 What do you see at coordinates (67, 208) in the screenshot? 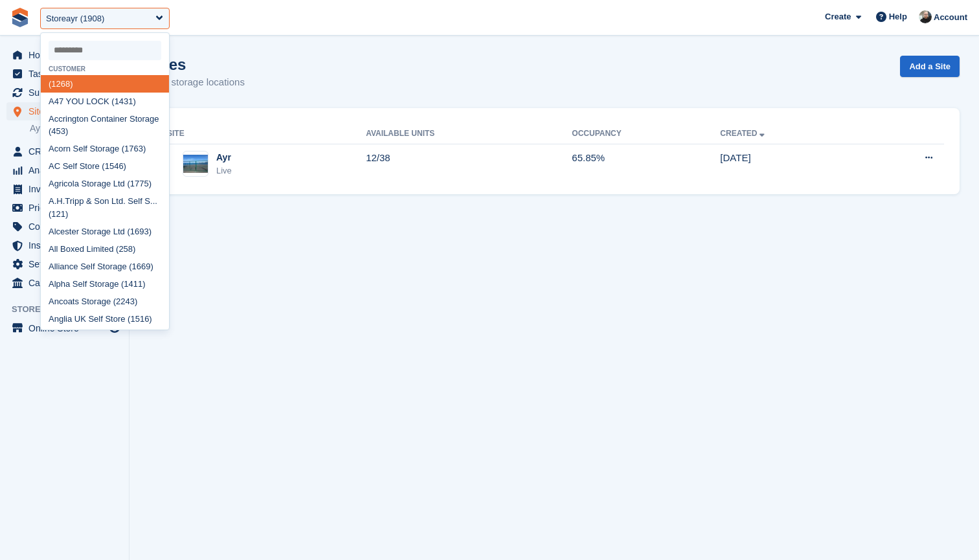
I see `span: Pricing` at bounding box center [67, 208].